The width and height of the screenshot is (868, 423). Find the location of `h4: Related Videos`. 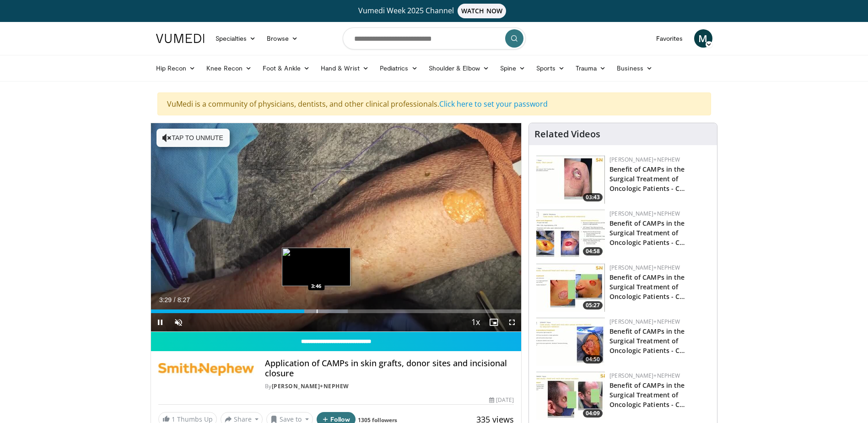

h4: Related Videos is located at coordinates (567, 134).